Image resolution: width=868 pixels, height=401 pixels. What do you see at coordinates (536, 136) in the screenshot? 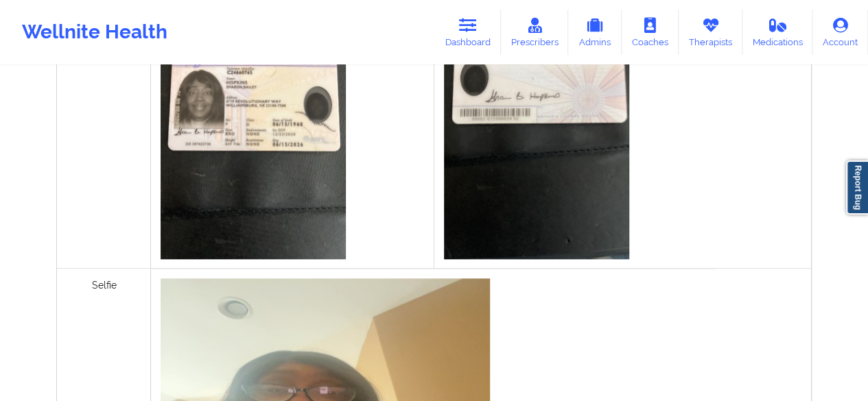
I see `img: 8df08beb-2c56-4c7c-bab1-3c7c3f569986_37e5d593-bf46-435f-9a9c-05334ac68bbfimage.jpg` at bounding box center [536, 136].